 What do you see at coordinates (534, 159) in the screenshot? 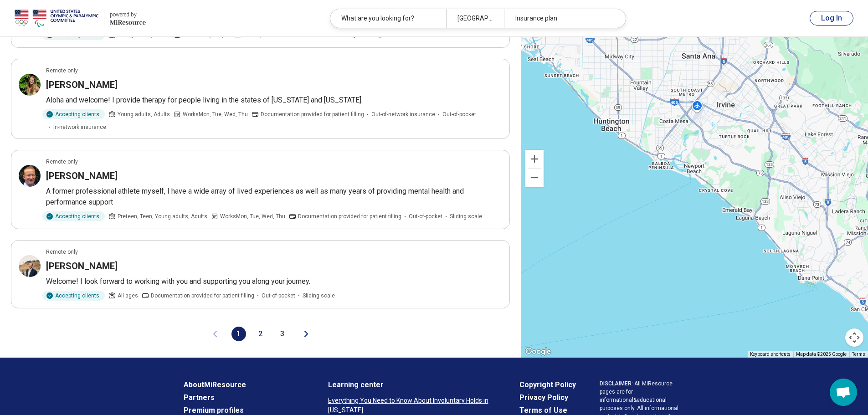
I see `button: Zoom in` at bounding box center [534, 159].